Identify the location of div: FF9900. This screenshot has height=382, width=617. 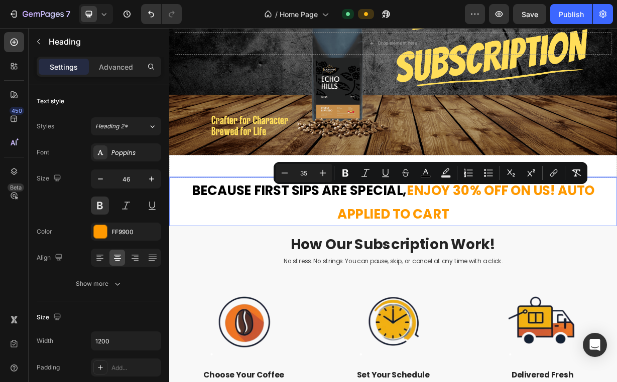
(135, 232).